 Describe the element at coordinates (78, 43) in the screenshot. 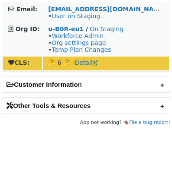

I see `a: Org settings page` at that location.